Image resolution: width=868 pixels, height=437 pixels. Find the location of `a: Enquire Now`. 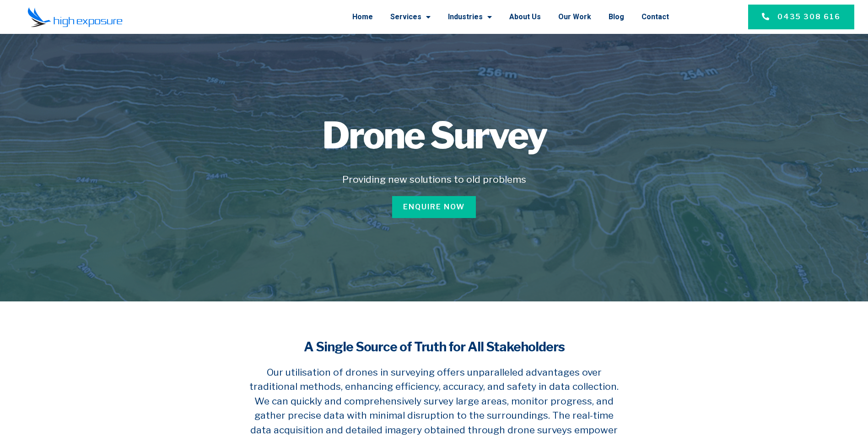

a: Enquire Now is located at coordinates (434, 207).